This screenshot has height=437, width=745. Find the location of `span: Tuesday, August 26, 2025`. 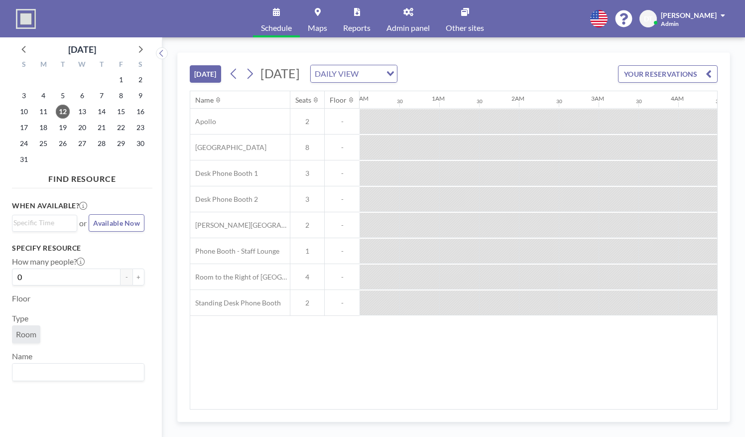

span: Tuesday, August 26, 2025 is located at coordinates (63, 144).